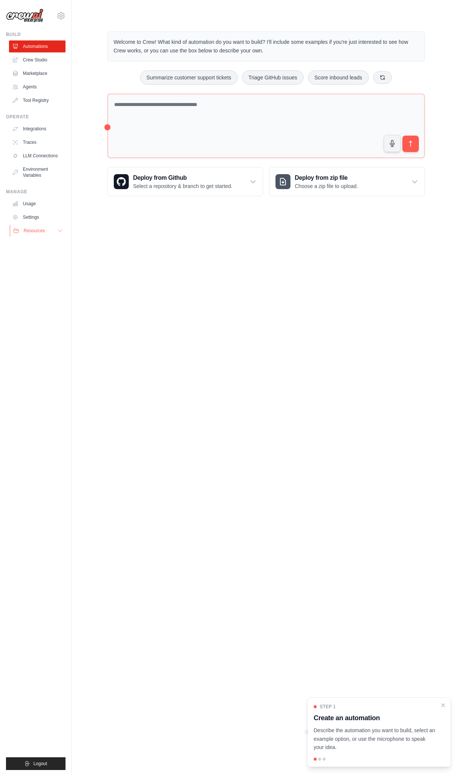 This screenshot has width=460, height=776. Describe the element at coordinates (37, 172) in the screenshot. I see `a: Environment Variables` at that location.